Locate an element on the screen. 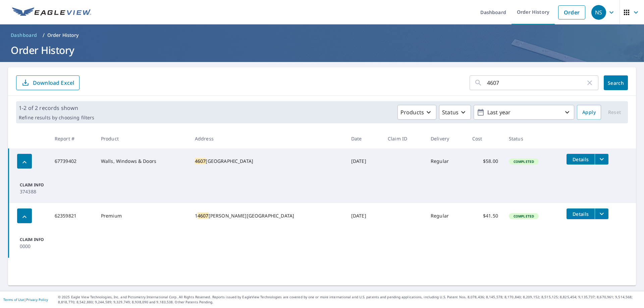  a: Order is located at coordinates (571, 12).